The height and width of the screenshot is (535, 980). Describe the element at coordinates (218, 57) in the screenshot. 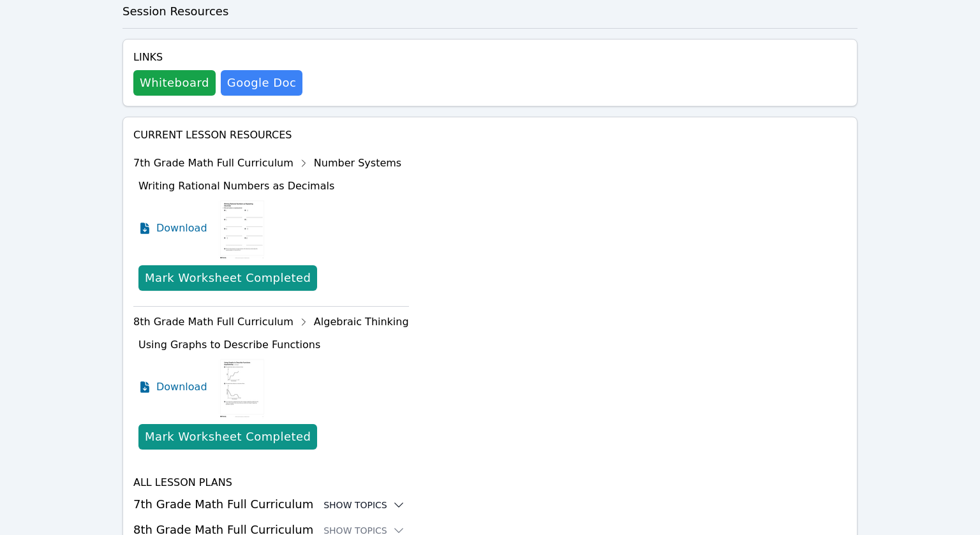

I see `h4: Links` at that location.